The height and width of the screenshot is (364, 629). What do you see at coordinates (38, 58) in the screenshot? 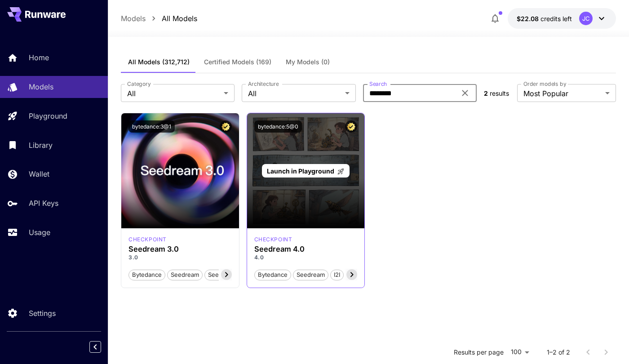
I see `p: Home` at bounding box center [38, 58].